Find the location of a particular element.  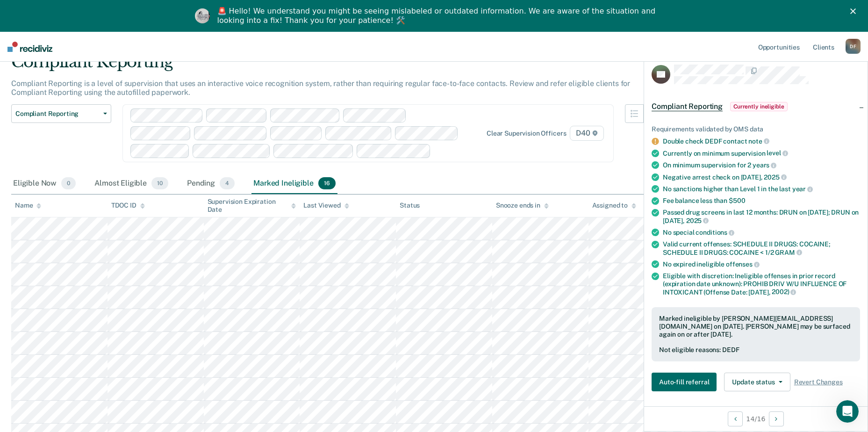

button: Auto-fill referral is located at coordinates (684, 382).